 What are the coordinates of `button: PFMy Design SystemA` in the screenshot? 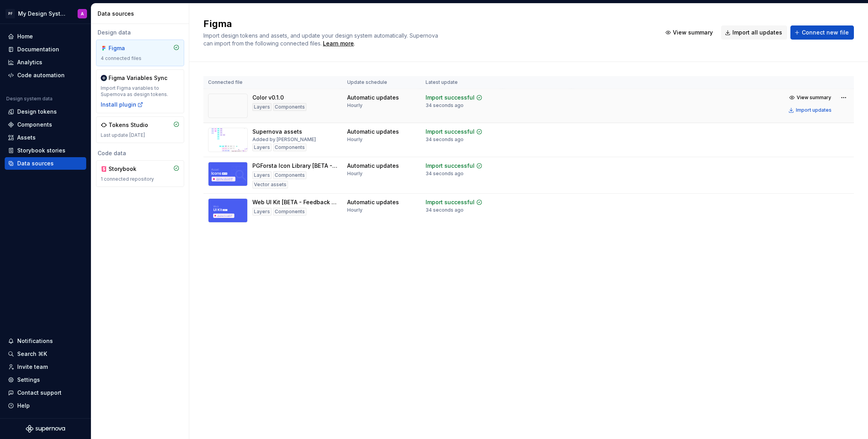 It's located at (46, 13).